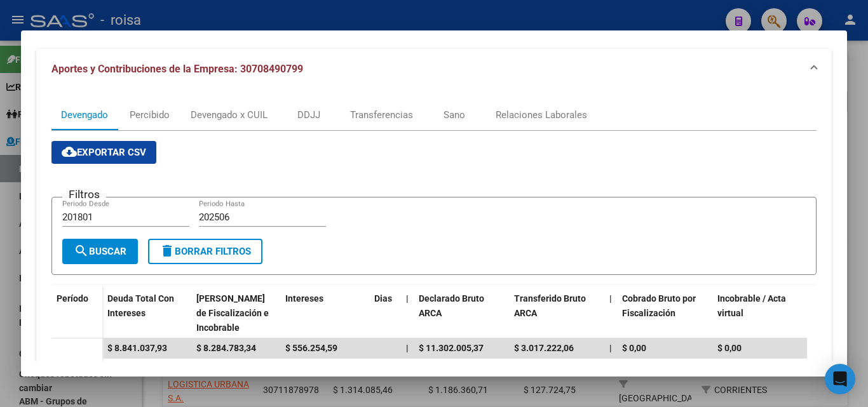  What do you see at coordinates (544, 348) in the screenshot?
I see `span: $ 3.017.222,06` at bounding box center [544, 348].